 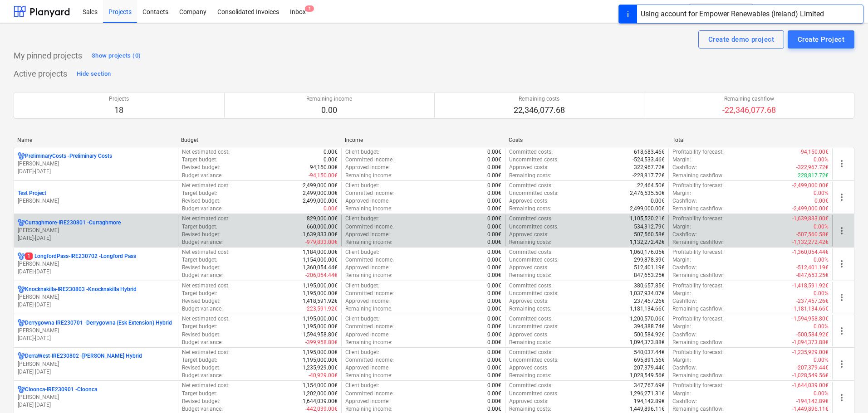 What do you see at coordinates (749, 99) in the screenshot?
I see `p: Remaining cashflow` at bounding box center [749, 99].